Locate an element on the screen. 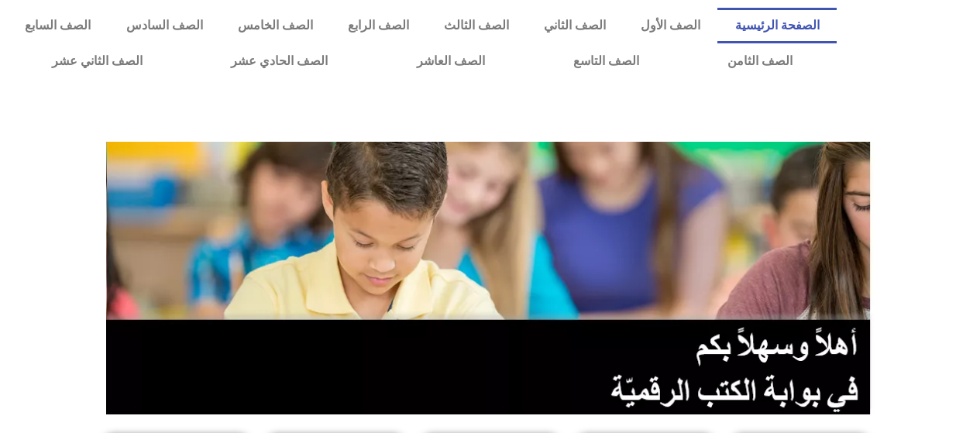  a: الصف الثالث is located at coordinates (476, 26).